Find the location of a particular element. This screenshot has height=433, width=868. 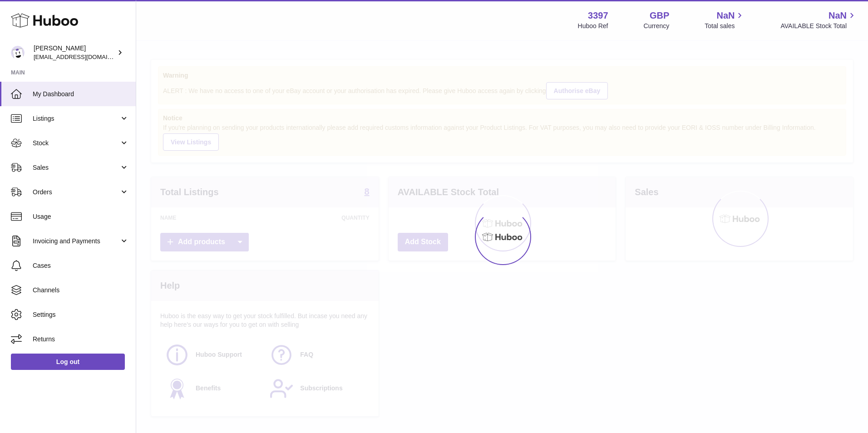

a: NaN AVAILABLE Stock Total is located at coordinates (818, 20).